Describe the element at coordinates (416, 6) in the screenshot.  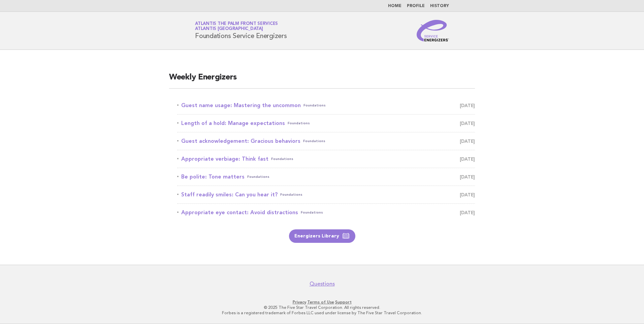
I see `a: Profile` at that location.